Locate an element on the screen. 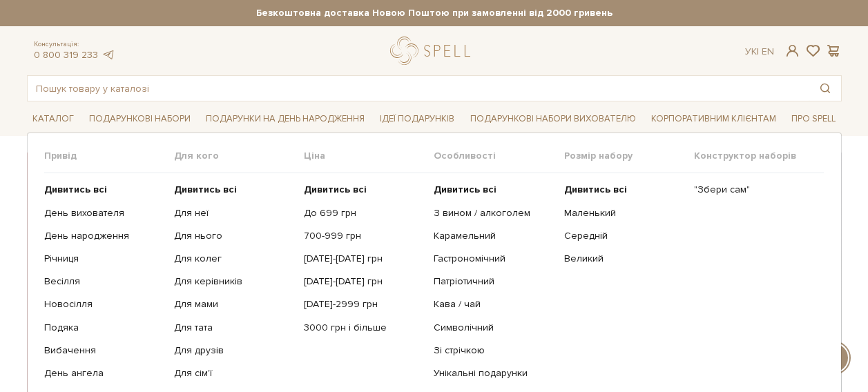 The height and width of the screenshot is (392, 868). span: Особливості is located at coordinates (499, 156).